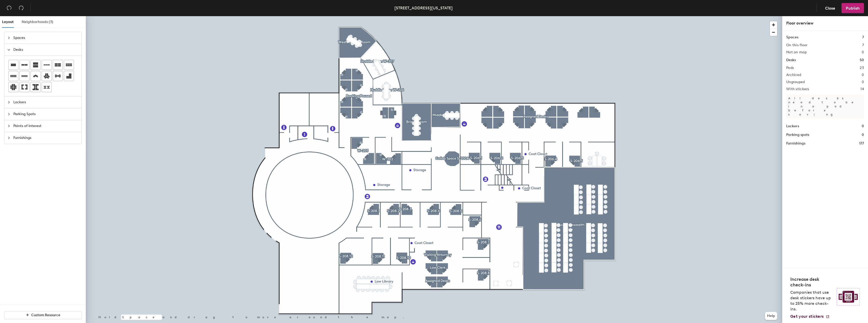  What do you see at coordinates (810, 317) in the screenshot?
I see `a: Get your stickers` at bounding box center [810, 317].